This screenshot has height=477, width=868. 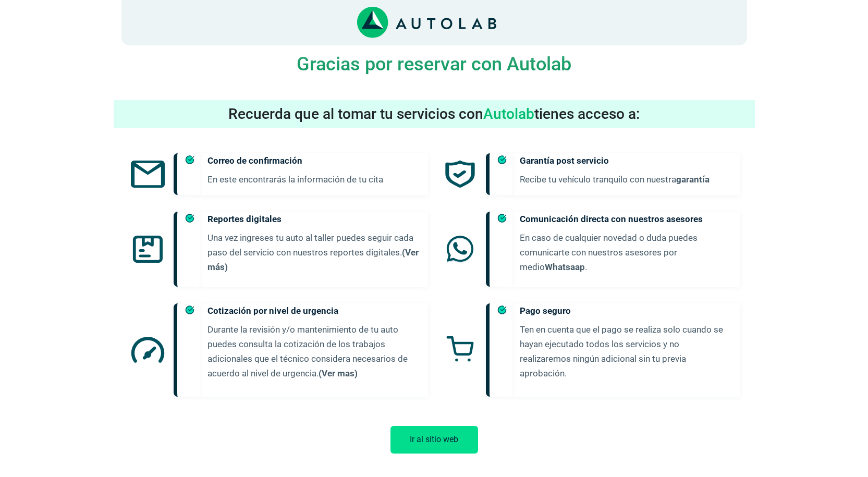 What do you see at coordinates (509, 113) in the screenshot?
I see `span: Autolab` at bounding box center [509, 113].